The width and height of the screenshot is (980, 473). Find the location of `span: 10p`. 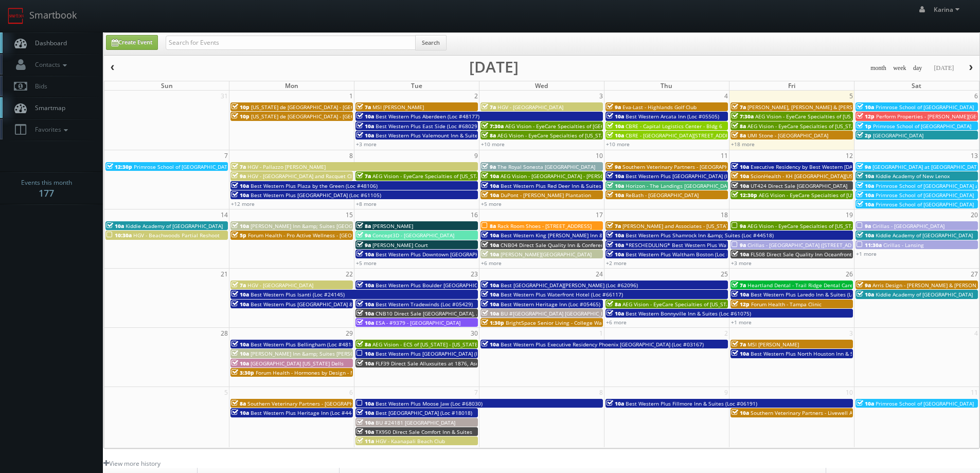

span: 10p is located at coordinates (240, 107).